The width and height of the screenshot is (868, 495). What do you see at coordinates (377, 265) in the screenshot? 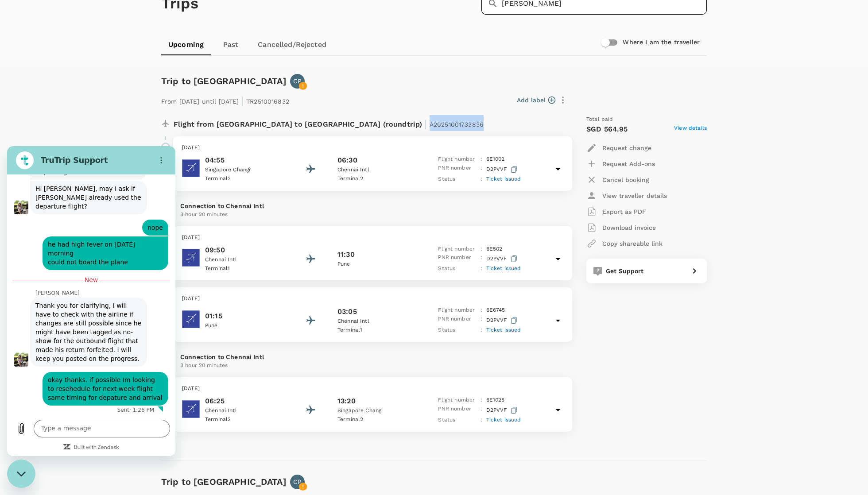
I see `p: Pune` at bounding box center [377, 265].